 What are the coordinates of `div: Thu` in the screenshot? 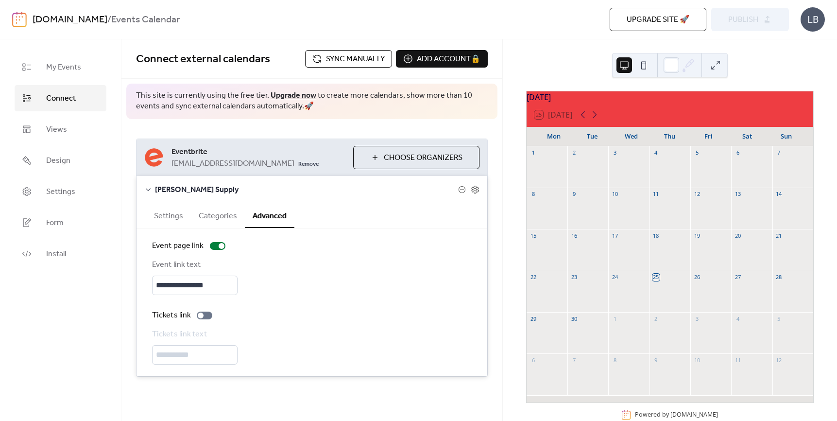 It's located at (670, 137).